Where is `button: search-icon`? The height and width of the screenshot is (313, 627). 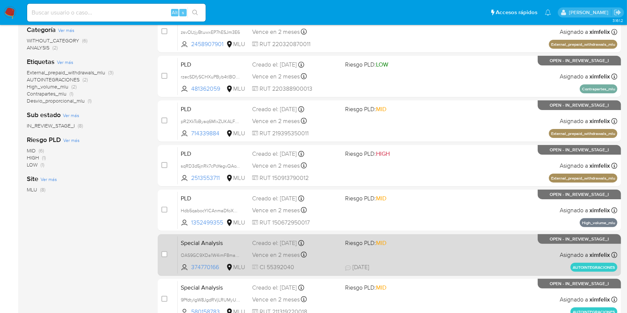 button: search-icon is located at coordinates (195, 13).